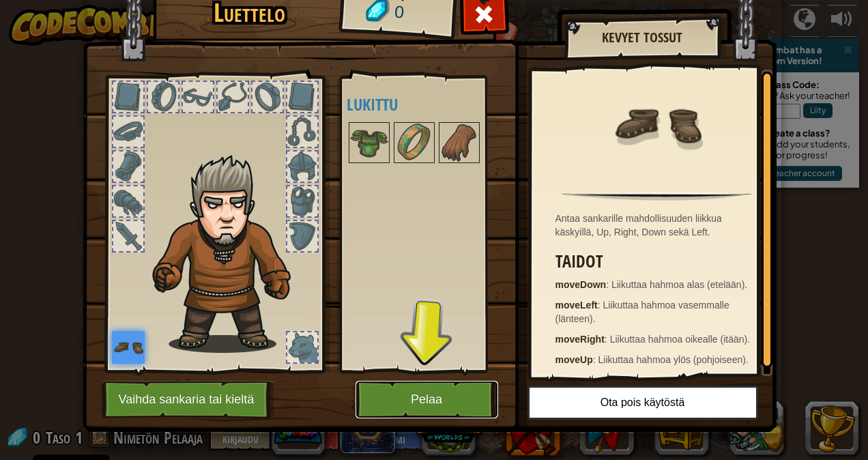  I want to click on h2: Kevyet tossut, so click(642, 38).